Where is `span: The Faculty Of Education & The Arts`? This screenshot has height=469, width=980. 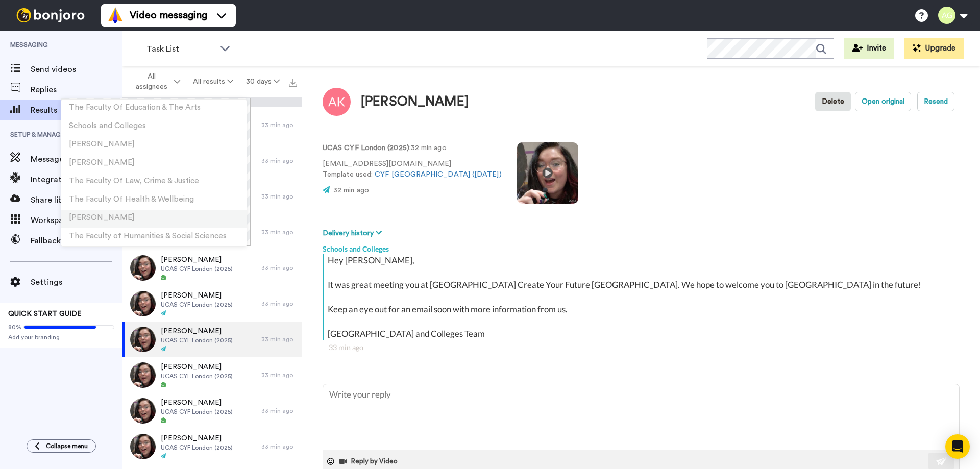
span: The Faculty Of Education & The Arts is located at coordinates (134, 107).